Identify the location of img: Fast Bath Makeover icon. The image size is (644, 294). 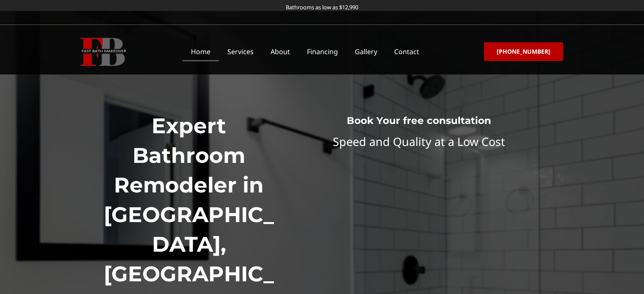
(104, 51).